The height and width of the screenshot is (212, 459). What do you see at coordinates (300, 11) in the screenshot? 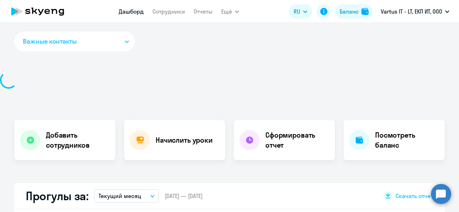
I see `button: RU` at bounding box center [300, 11].